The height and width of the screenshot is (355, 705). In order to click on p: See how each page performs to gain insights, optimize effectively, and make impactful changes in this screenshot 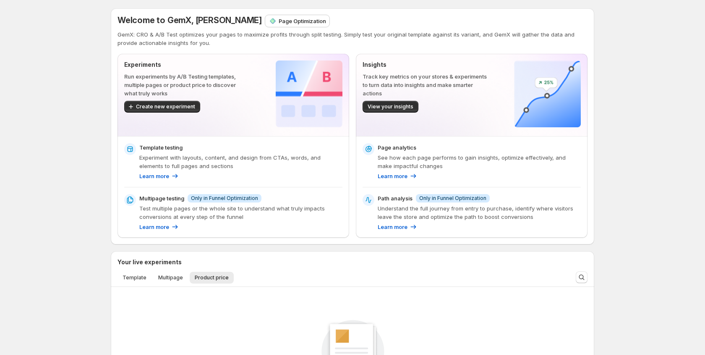, I will do `click(480, 162)`.